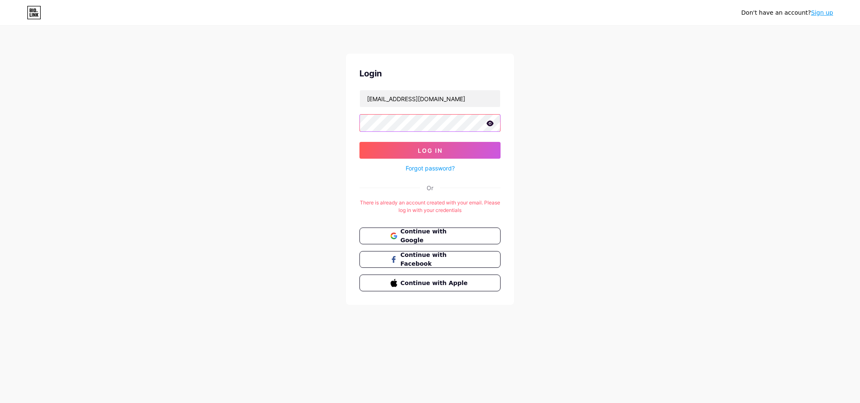 This screenshot has width=860, height=403. I want to click on span: Continue with Facebook, so click(435, 259).